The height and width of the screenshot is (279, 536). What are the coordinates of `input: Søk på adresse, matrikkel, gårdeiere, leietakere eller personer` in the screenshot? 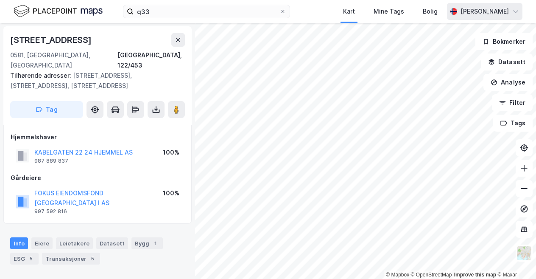 It's located at (207, 11).